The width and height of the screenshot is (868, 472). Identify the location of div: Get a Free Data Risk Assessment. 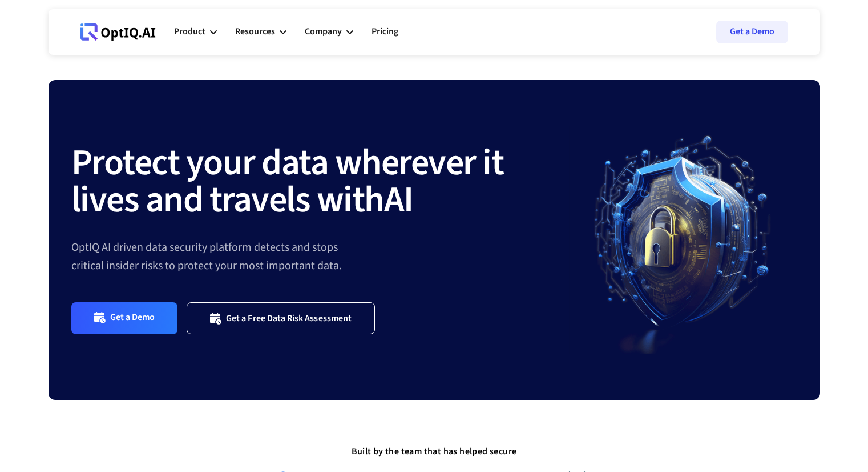
(289, 319).